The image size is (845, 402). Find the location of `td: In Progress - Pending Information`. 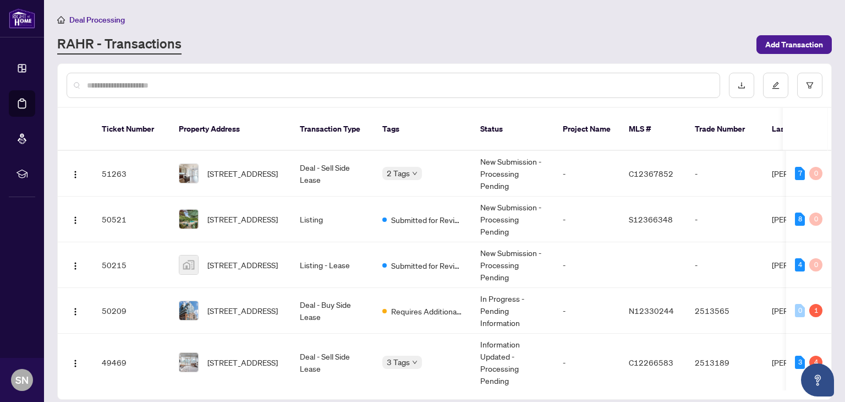

td: In Progress - Pending Information is located at coordinates (513, 310).